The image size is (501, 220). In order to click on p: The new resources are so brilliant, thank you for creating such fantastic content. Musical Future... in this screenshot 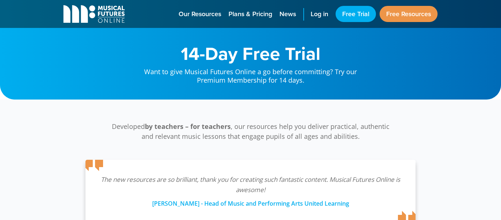, I will do `click(250, 184)`.